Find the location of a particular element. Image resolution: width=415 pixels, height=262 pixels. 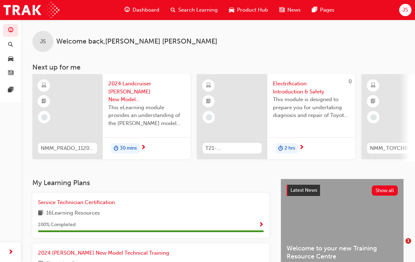

span: Show Progress is located at coordinates (261, 225).